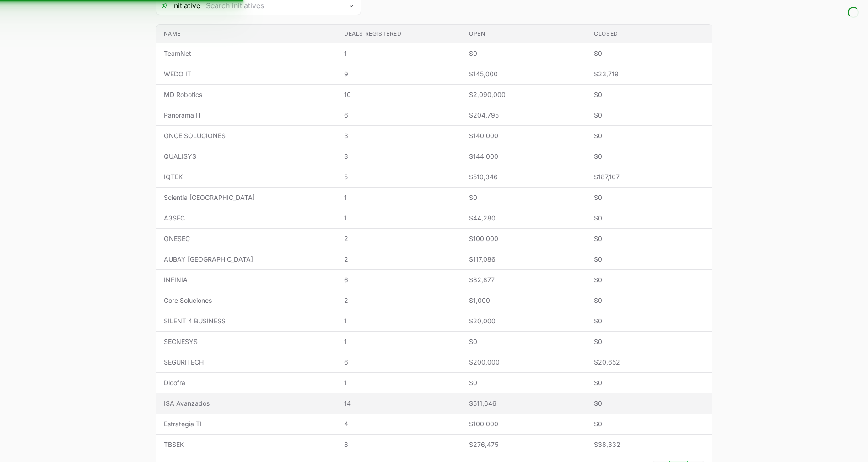 The image size is (868, 462). What do you see at coordinates (524, 94) in the screenshot?
I see `span: $2,090,000` at bounding box center [524, 94].